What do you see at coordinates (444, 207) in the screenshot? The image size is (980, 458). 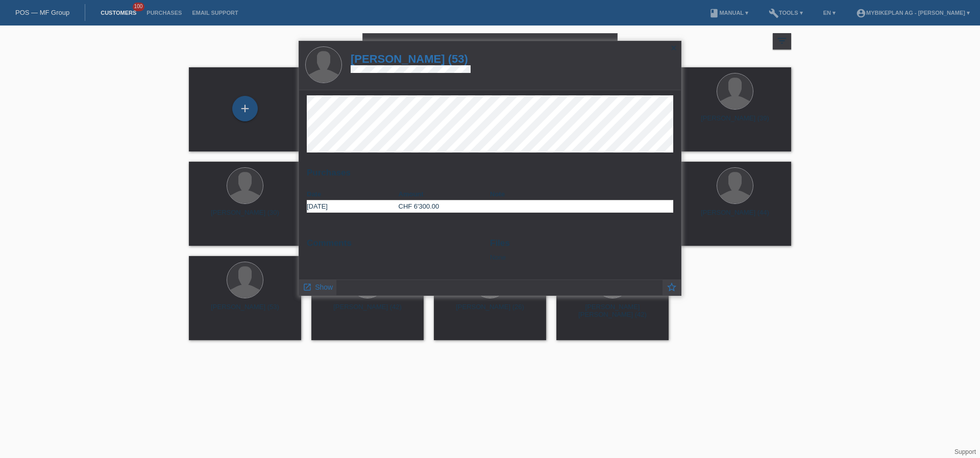 I see `td: CHF 6'300.00` at bounding box center [444, 207].